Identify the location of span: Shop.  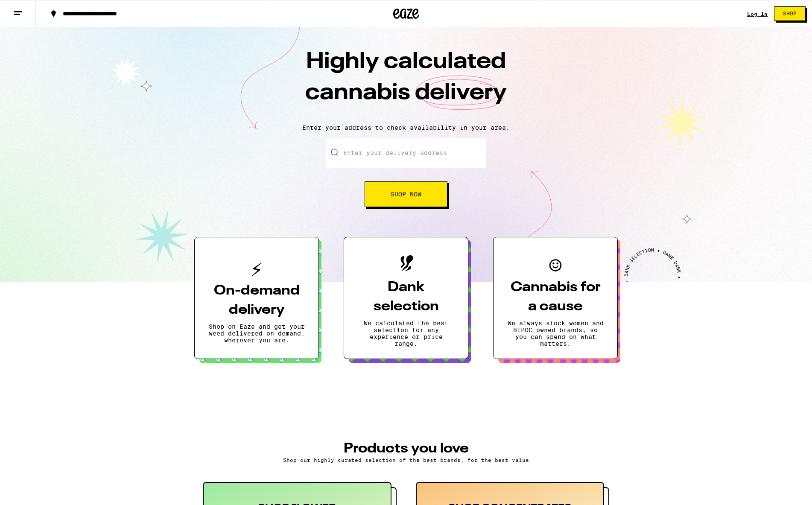
(790, 14).